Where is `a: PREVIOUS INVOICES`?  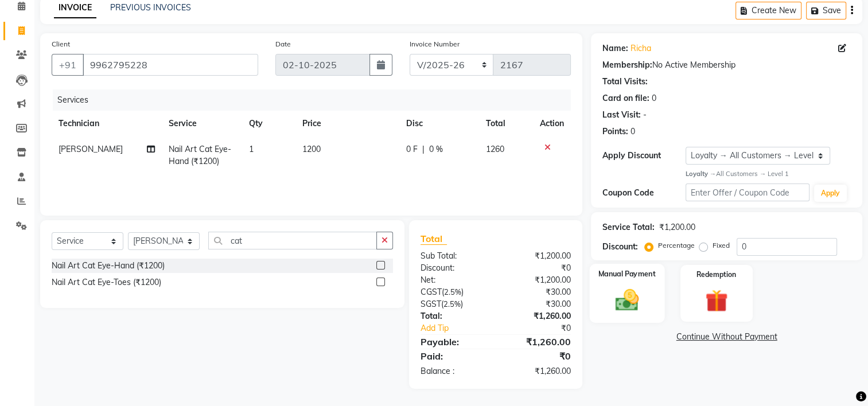 a: PREVIOUS INVOICES is located at coordinates (150, 8).